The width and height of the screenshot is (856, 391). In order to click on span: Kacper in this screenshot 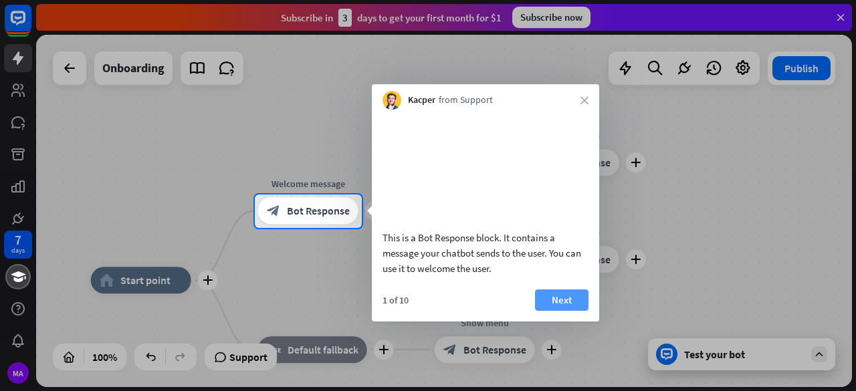, I will do `click(421, 100)`.